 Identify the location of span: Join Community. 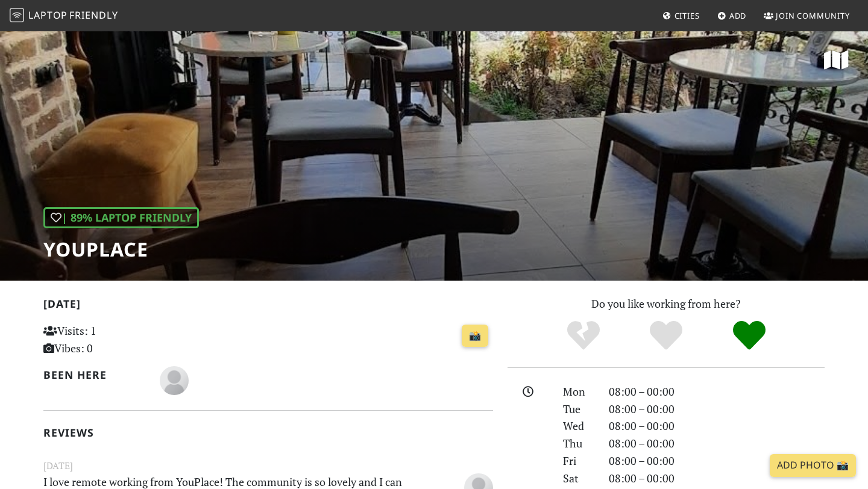
(813, 16).